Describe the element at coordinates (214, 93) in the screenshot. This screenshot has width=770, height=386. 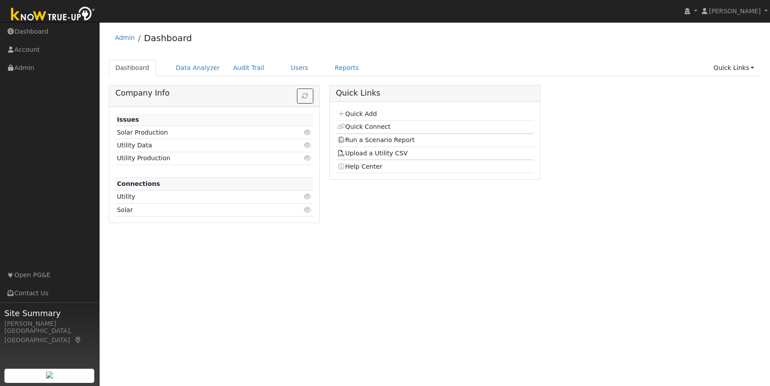
I see `h5: Company Info` at that location.